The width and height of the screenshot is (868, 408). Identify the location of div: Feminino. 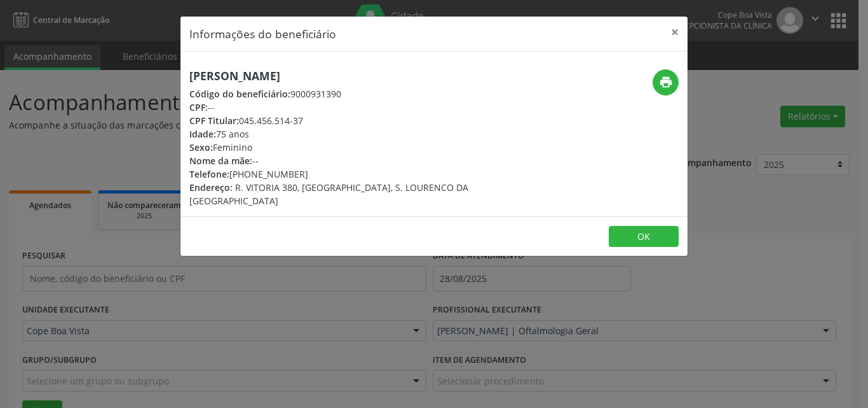
(349, 147).